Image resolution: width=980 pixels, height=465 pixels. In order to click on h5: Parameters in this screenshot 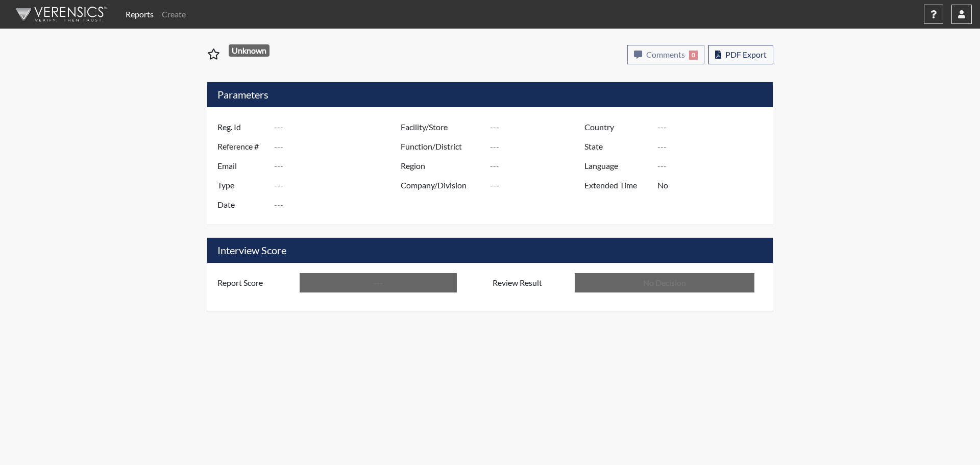, I will do `click(490, 94)`.